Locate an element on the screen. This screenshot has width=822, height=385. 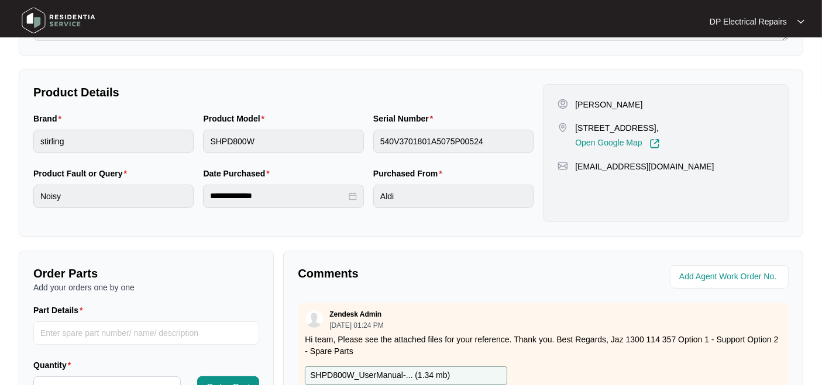
img: user-pin is located at coordinates (563, 104).